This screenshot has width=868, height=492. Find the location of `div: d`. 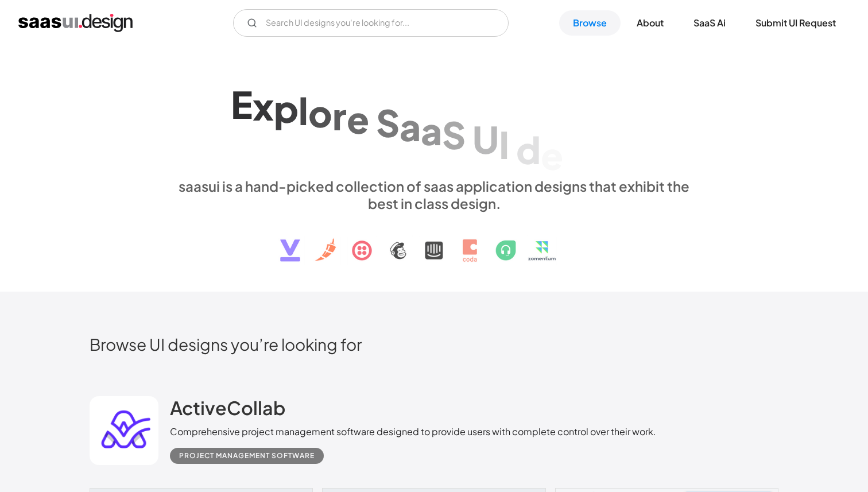

div: d is located at coordinates (528, 149).